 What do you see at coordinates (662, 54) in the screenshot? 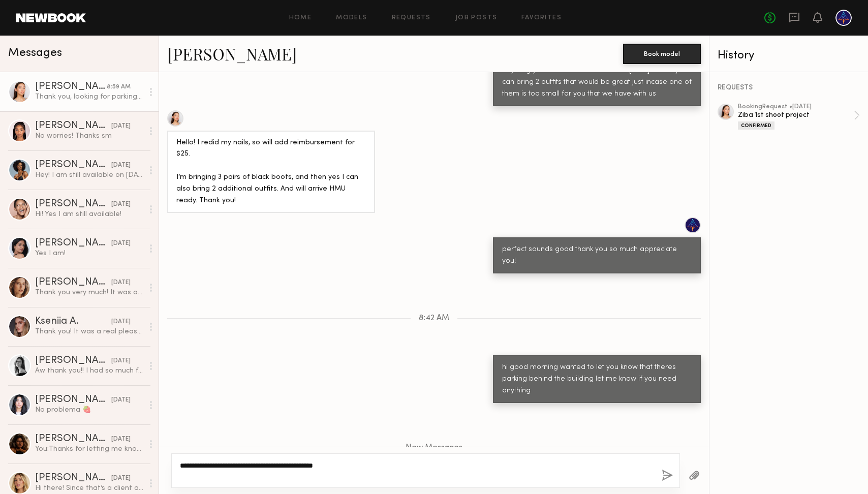
I see `button: Book model` at bounding box center [662, 54].